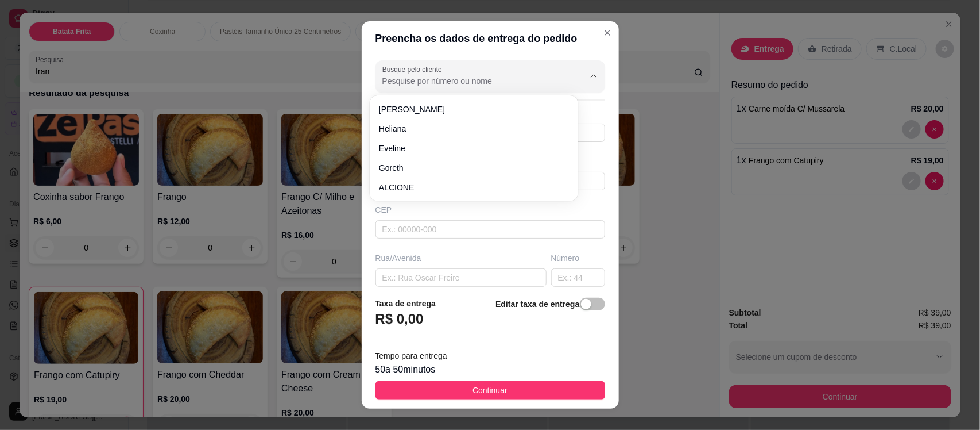 The image size is (980, 430). Describe the element at coordinates (578, 258) in the screenshot. I see `div: Número` at that location.